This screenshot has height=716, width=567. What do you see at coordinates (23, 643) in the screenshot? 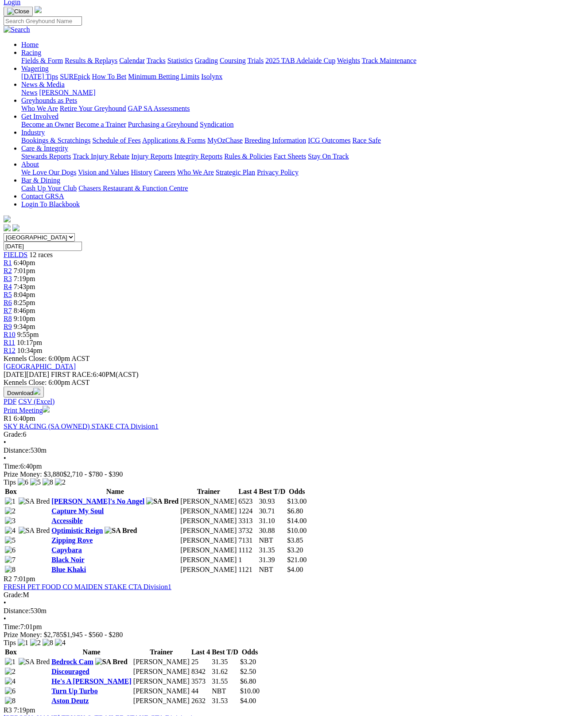
I see `img: 1` at bounding box center [23, 643].